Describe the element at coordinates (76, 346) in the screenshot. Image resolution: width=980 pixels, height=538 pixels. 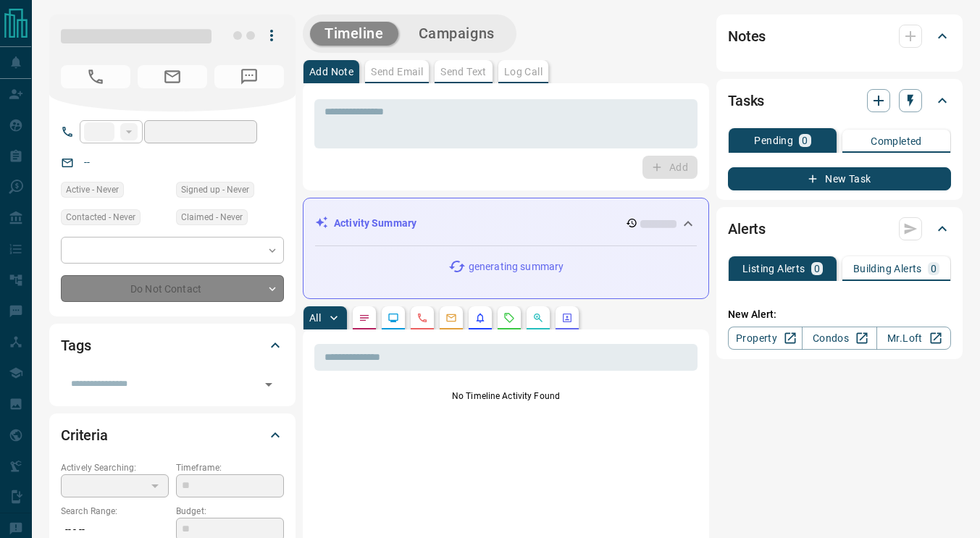
I see `h2: Tags` at that location.